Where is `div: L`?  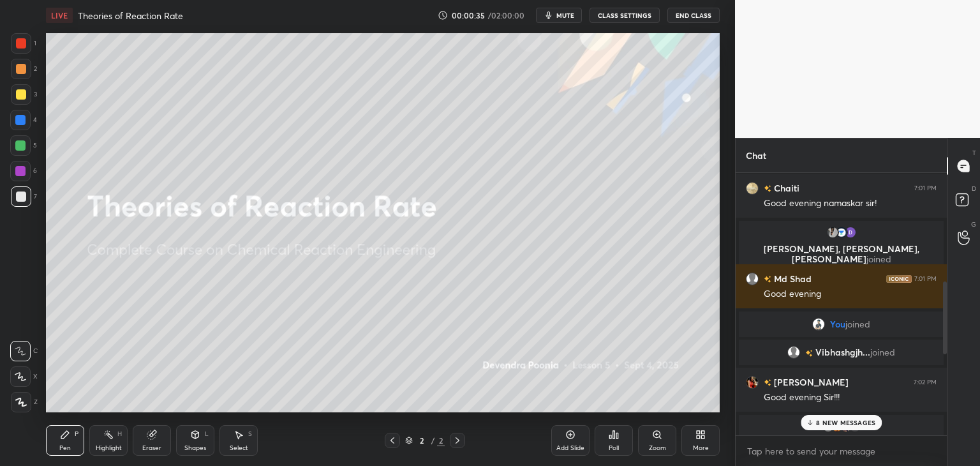
div: L is located at coordinates (207, 434).